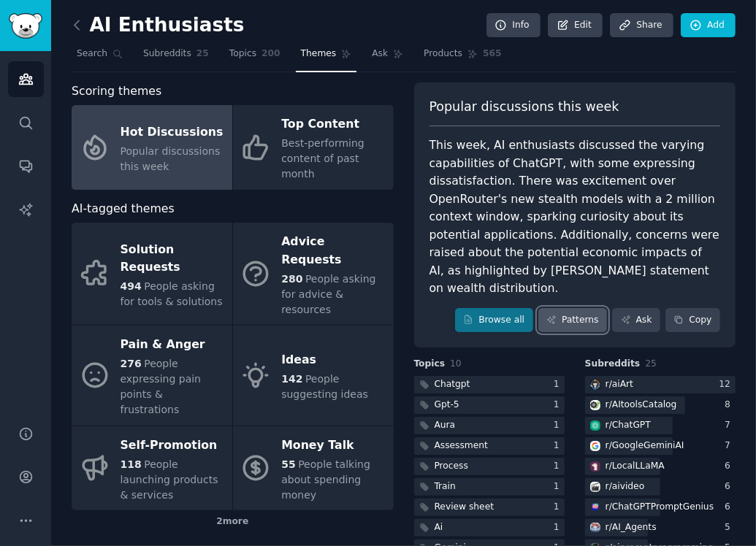 The width and height of the screenshot is (756, 546). What do you see at coordinates (169, 479) in the screenshot?
I see `span: People launching products & services` at bounding box center [169, 479].